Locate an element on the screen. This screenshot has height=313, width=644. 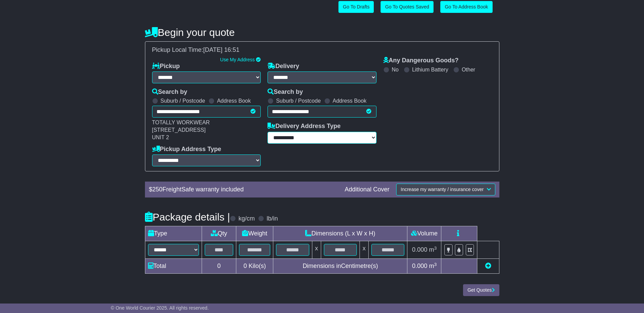
div: $ FreightSafe warranty included is located at coordinates (244, 190).